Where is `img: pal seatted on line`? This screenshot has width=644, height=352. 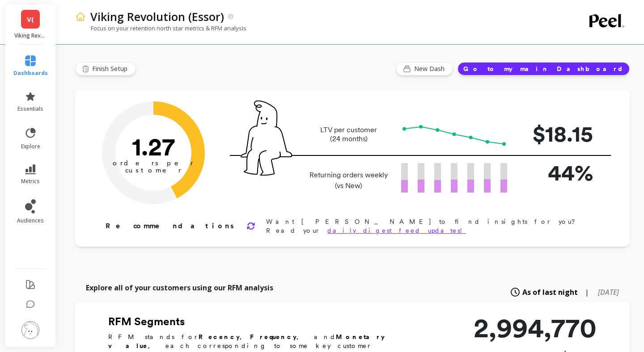
img: pal seatted on line is located at coordinates (266, 138).